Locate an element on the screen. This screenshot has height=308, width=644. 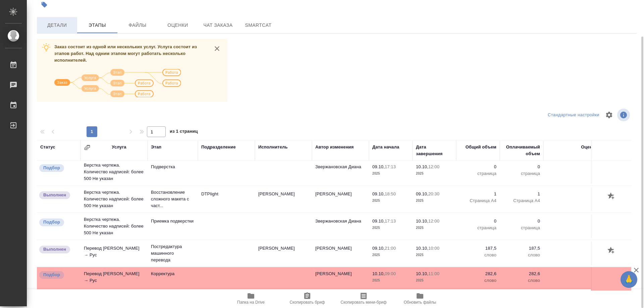
span: Скопировать бриф is located at coordinates (307, 302).